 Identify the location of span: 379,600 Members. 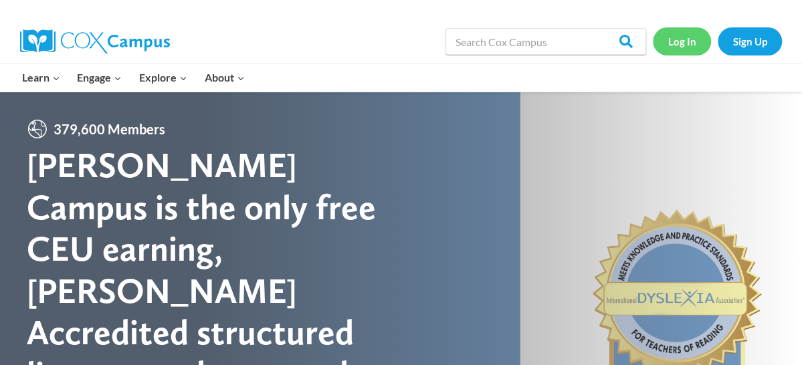
(109, 129).